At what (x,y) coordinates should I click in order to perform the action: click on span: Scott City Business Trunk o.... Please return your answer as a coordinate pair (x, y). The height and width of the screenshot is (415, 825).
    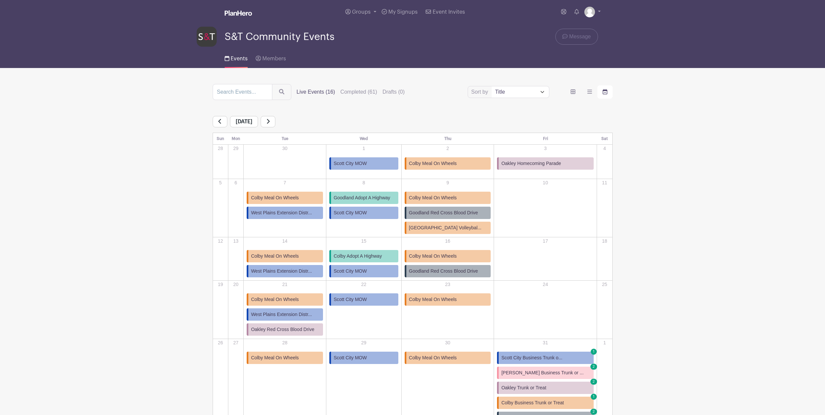
    Looking at the image, I should click on (532, 358).